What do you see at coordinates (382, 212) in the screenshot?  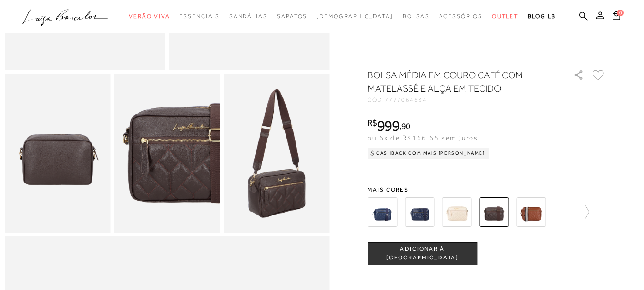 I see `img: BOLSA MÉDIA EM COURO AZUL ATLÂNTICO COM MATELASSÊ E ALÇA EM TECIDO` at bounding box center [382, 212].